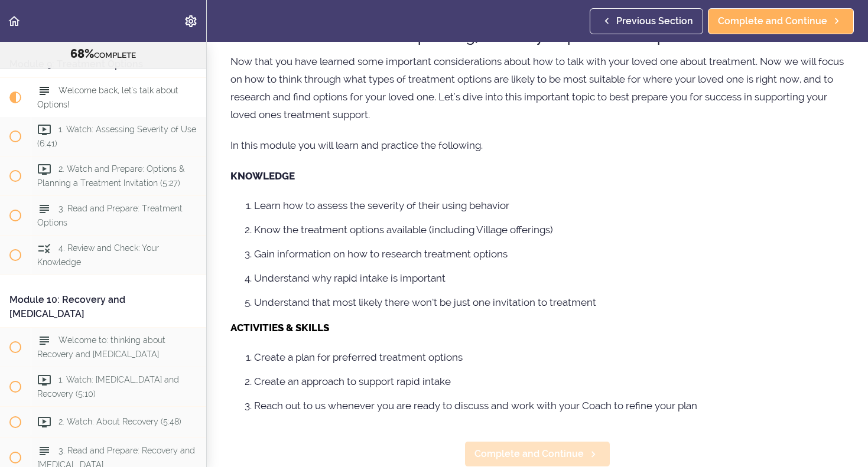 This screenshot has width=868, height=467. I want to click on svg: Settings Menu, so click(191, 21).